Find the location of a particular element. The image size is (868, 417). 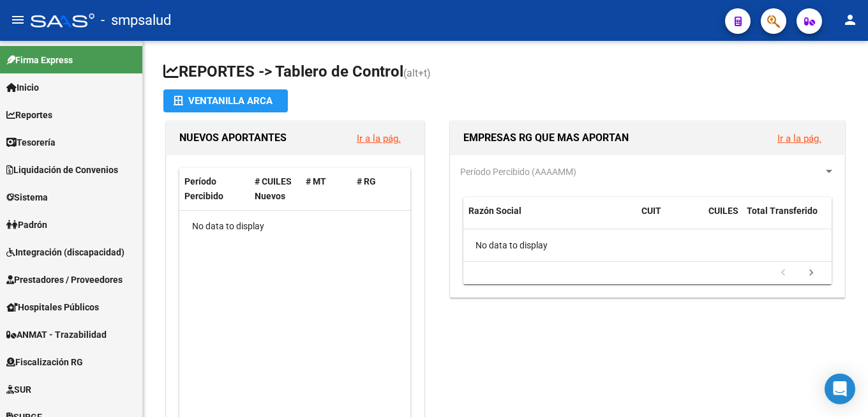

mat-icon: person is located at coordinates (851, 20).